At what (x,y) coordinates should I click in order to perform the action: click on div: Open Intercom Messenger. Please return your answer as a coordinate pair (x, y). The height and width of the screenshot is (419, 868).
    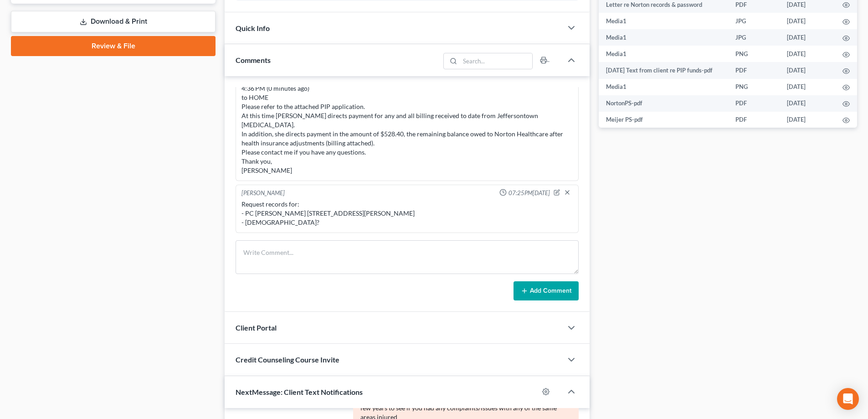
    Looking at the image, I should click on (848, 399).